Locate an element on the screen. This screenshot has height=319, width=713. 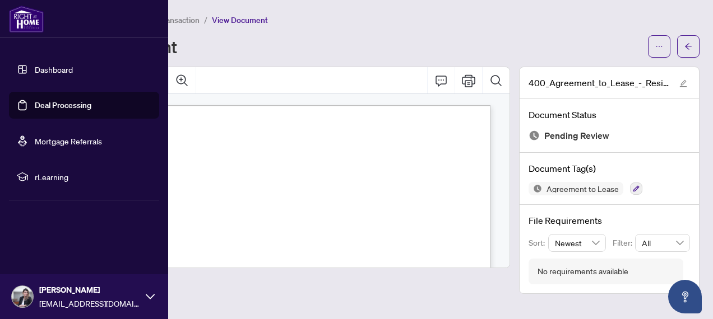
span: edit is located at coordinates (683, 83).